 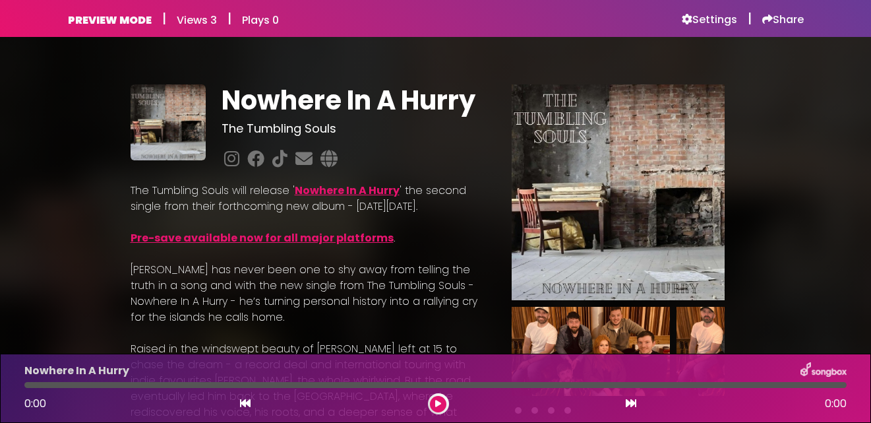 I want to click on h6: Share, so click(x=783, y=20).